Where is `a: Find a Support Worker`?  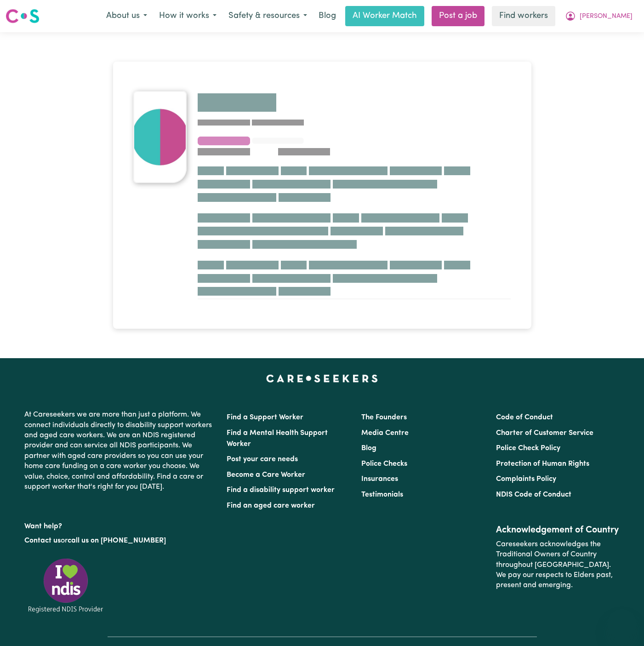
a: Find a Support Worker is located at coordinates (264, 417).